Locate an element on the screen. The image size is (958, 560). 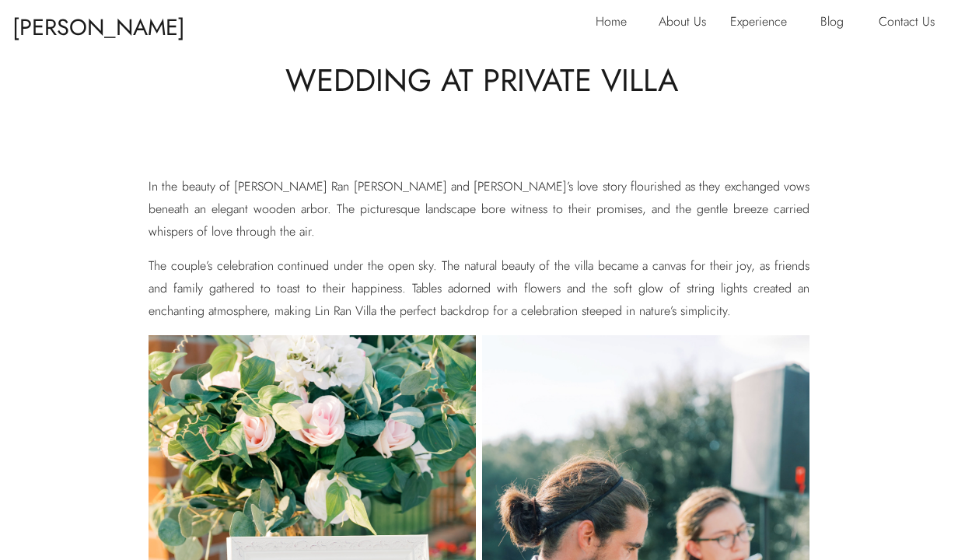
a: Home is located at coordinates (616, 23).